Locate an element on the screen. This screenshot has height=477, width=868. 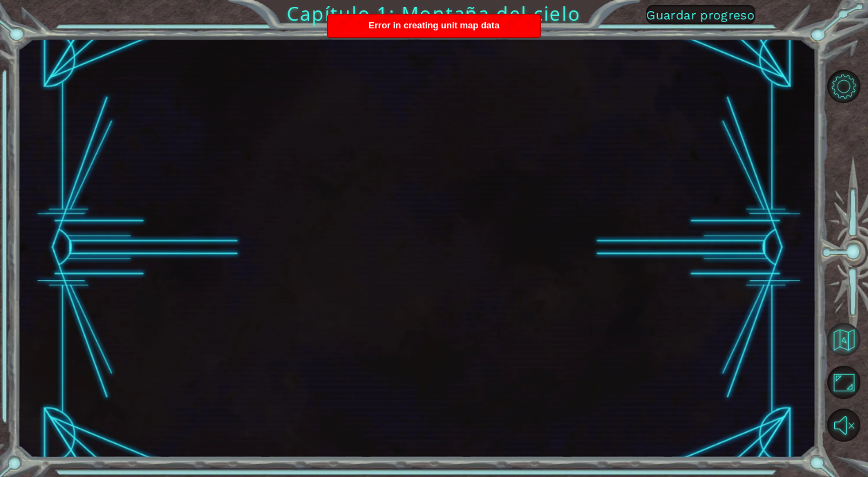
button: Maximizar navegador is located at coordinates (844, 382).